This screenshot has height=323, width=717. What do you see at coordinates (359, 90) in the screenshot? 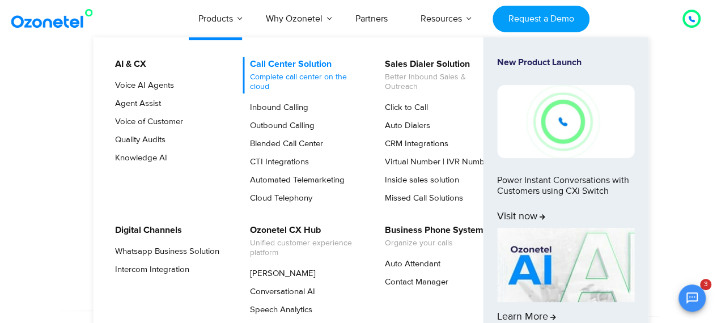
I see `div: Orchestrate Intelligent` at bounding box center [359, 90].